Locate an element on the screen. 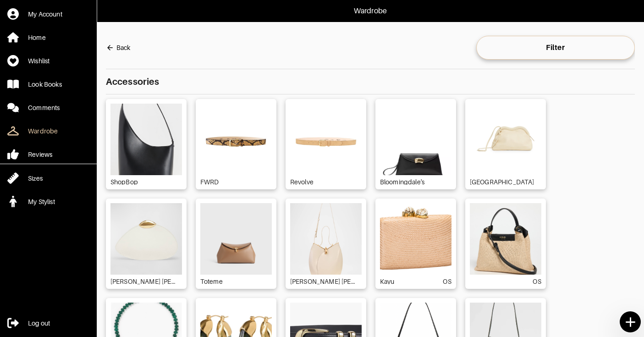 This screenshot has width=644, height=337. div: Wishlist is located at coordinates (39, 61).